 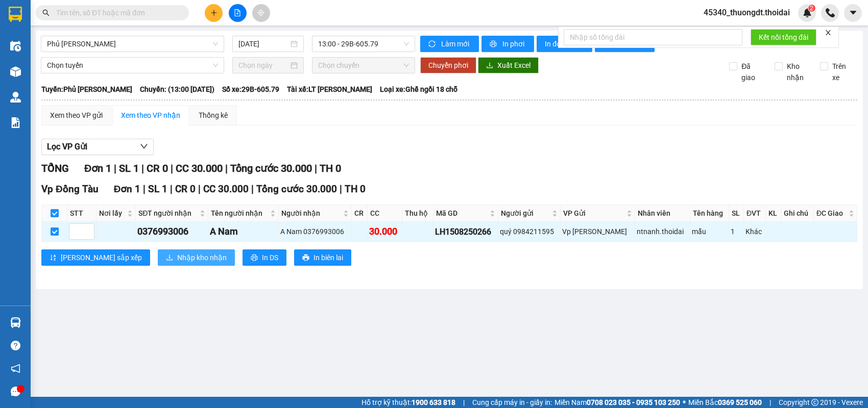 What do you see at coordinates (508, 44) in the screenshot?
I see `button: printerIn phơi` at bounding box center [508, 44].